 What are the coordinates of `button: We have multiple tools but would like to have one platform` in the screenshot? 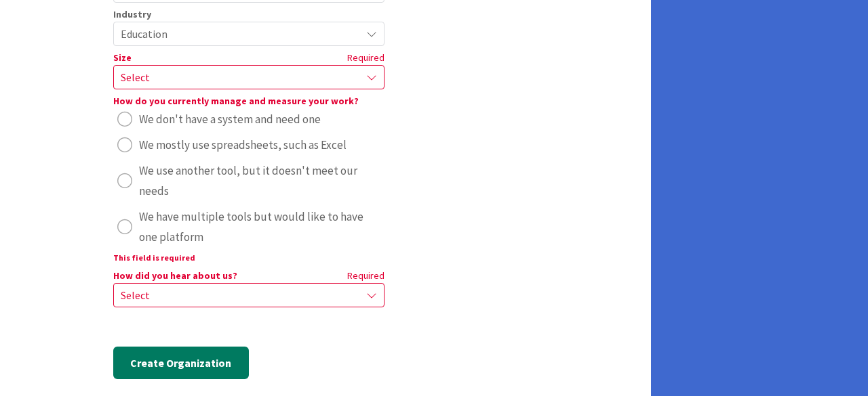 It's located at (249, 227).